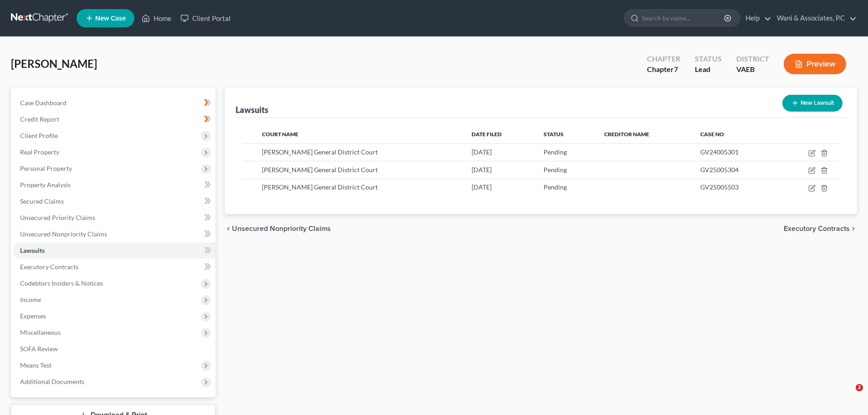  Describe the element at coordinates (114, 103) in the screenshot. I see `a: Case Dashboard` at that location.